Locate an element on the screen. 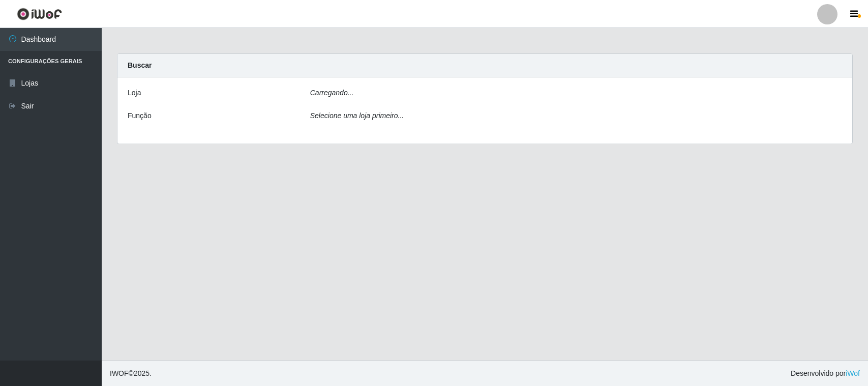 This screenshot has width=868, height=386. label: Loja is located at coordinates (134, 93).